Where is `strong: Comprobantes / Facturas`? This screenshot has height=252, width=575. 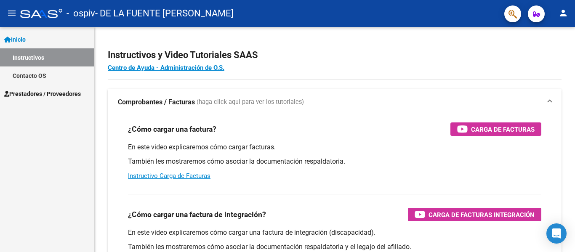
strong: Comprobantes / Facturas is located at coordinates (156, 102).